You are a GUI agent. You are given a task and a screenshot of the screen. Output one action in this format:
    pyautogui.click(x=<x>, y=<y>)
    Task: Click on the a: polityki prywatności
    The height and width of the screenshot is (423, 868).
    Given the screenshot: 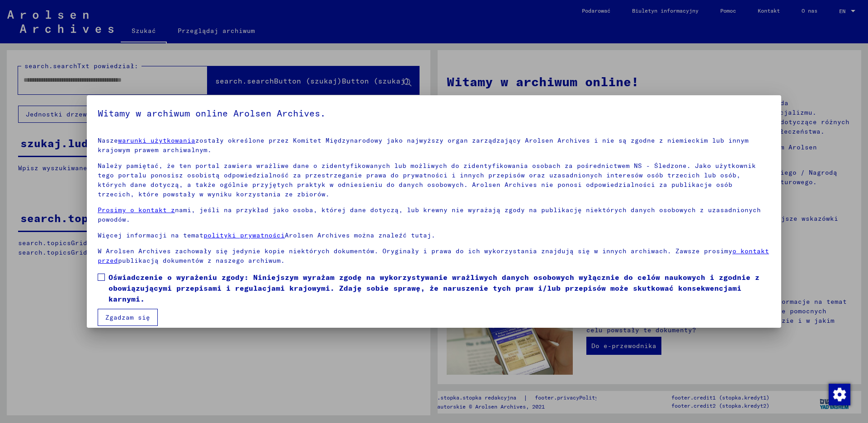 What is the action you would take?
    pyautogui.click(x=244, y=235)
    